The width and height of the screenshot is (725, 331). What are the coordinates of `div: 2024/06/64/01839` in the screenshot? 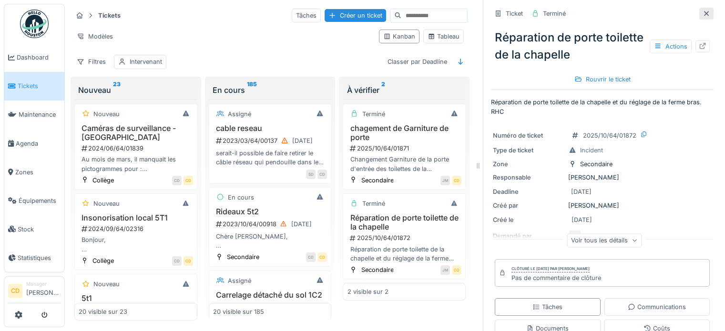 It's located at (137, 148).